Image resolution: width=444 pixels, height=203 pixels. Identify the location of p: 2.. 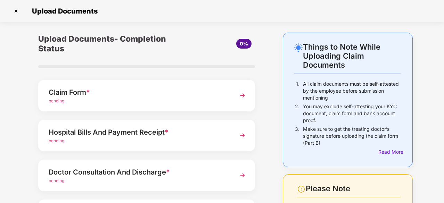
(297, 114).